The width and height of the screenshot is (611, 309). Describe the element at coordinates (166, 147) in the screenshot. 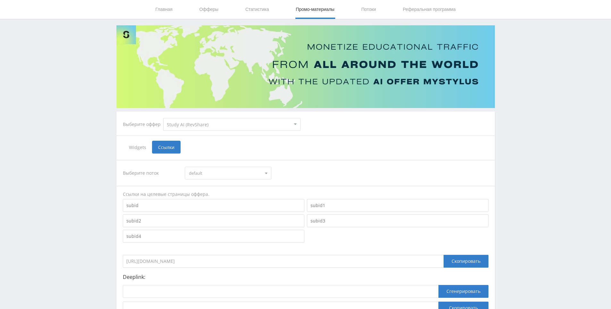

I see `span: Ссылки` at that location.